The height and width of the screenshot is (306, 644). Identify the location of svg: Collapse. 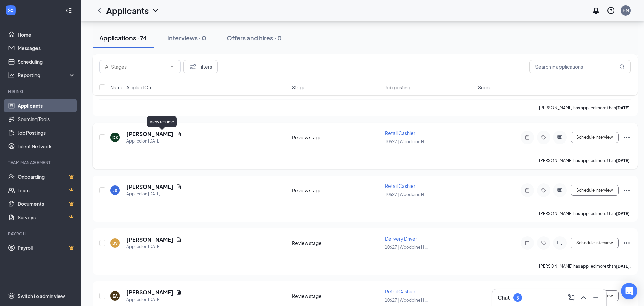
(69, 10).